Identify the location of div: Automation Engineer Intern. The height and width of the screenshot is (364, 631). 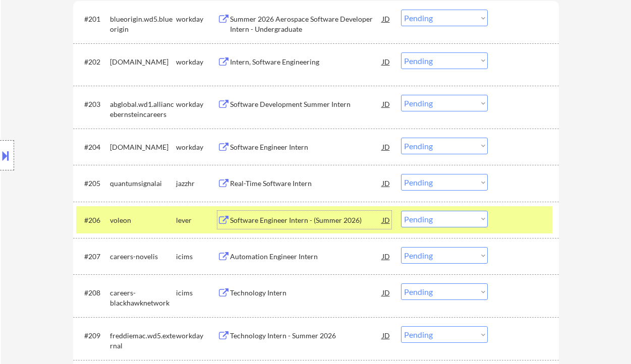
(307, 257).